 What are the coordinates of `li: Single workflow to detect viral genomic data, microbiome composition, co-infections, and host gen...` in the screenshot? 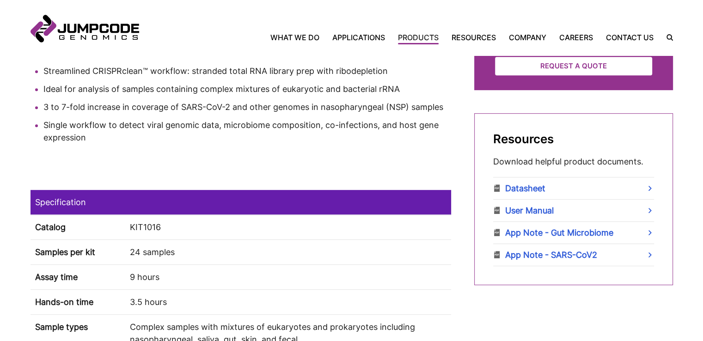 It's located at (247, 131).